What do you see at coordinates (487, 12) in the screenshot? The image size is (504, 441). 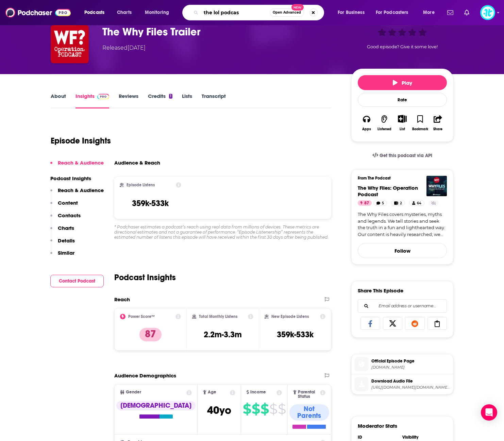 I see `img: User Profile` at bounding box center [487, 12].